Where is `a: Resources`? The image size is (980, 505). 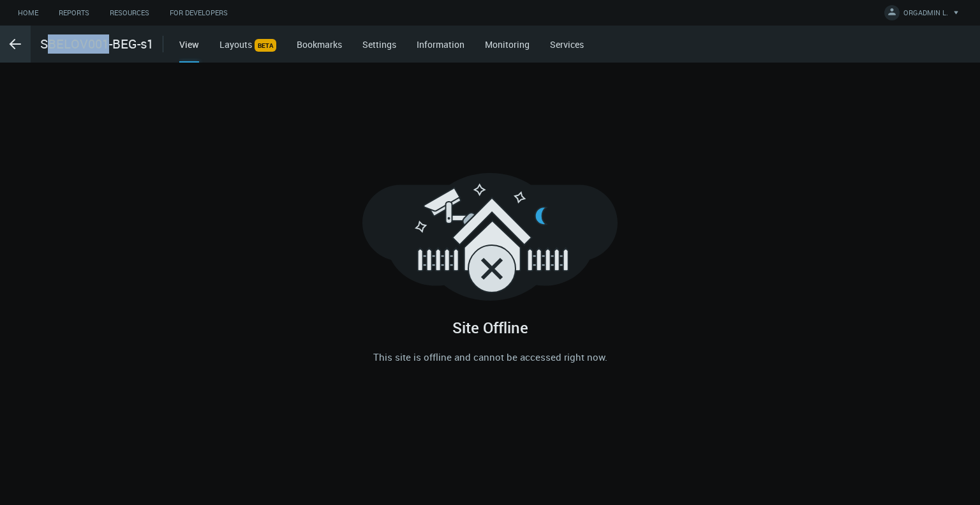 a: Resources is located at coordinates (130, 13).